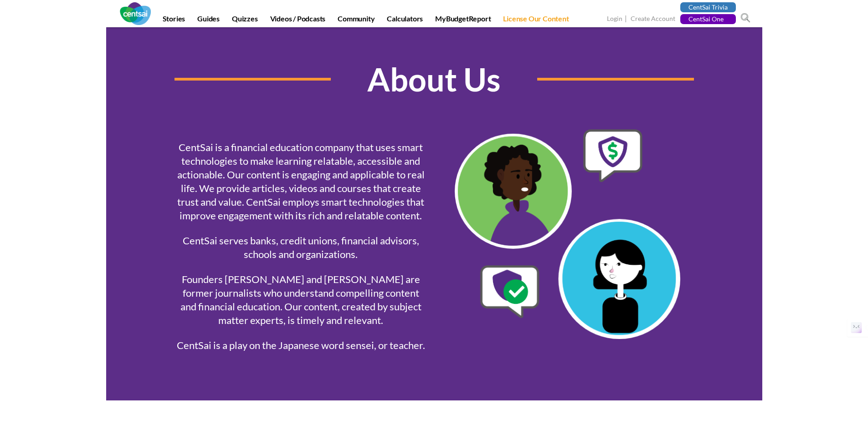  Describe the element at coordinates (567, 234) in the screenshot. I see `img: About-Us-N-Top.png` at that location.